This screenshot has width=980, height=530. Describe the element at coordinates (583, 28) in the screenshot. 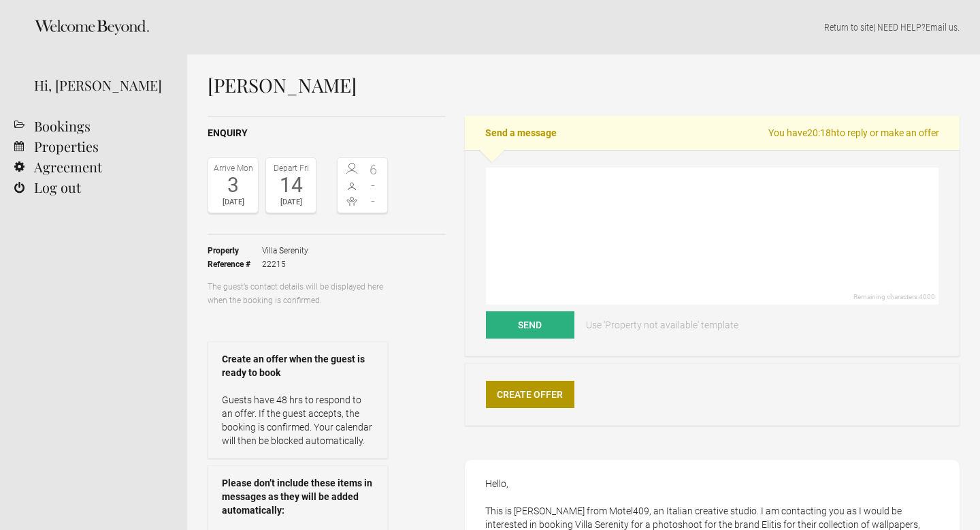

I see `p: | NEED HELP? .` at that location.